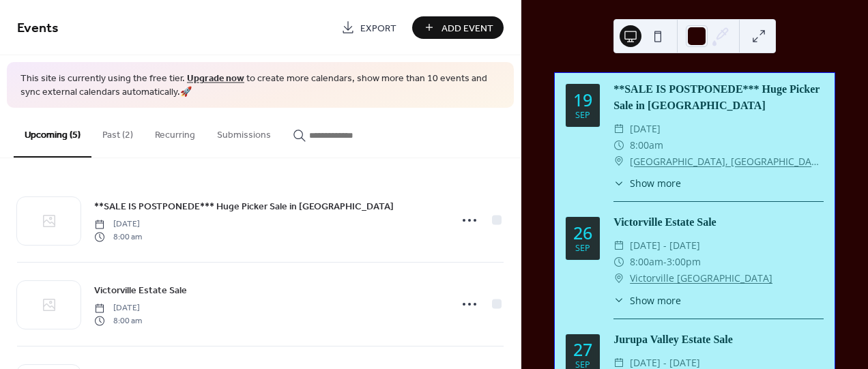  I want to click on span: 3:00pm, so click(684, 262).